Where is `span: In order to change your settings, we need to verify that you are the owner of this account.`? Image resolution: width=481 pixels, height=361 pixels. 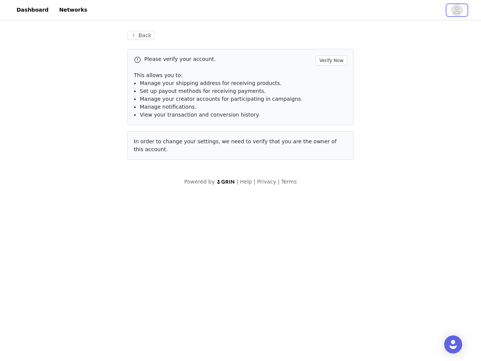 span: In order to change your settings, we need to verify that you are the owner of this account. is located at coordinates (235, 145).